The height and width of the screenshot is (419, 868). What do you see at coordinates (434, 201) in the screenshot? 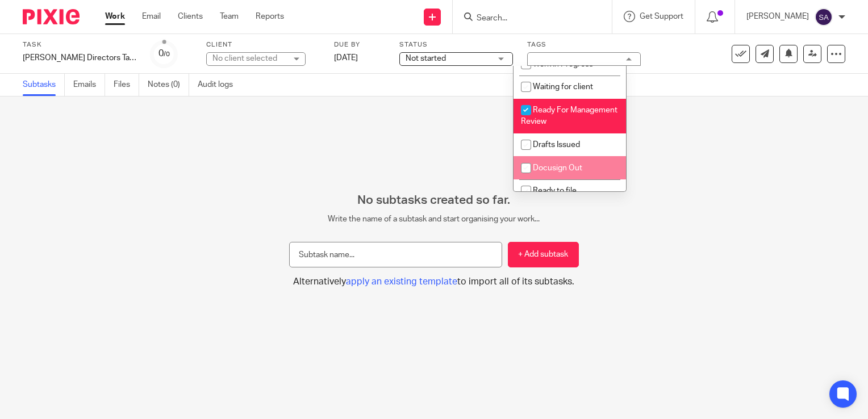
I see `h2: No subtasks created so far.` at bounding box center [434, 201].